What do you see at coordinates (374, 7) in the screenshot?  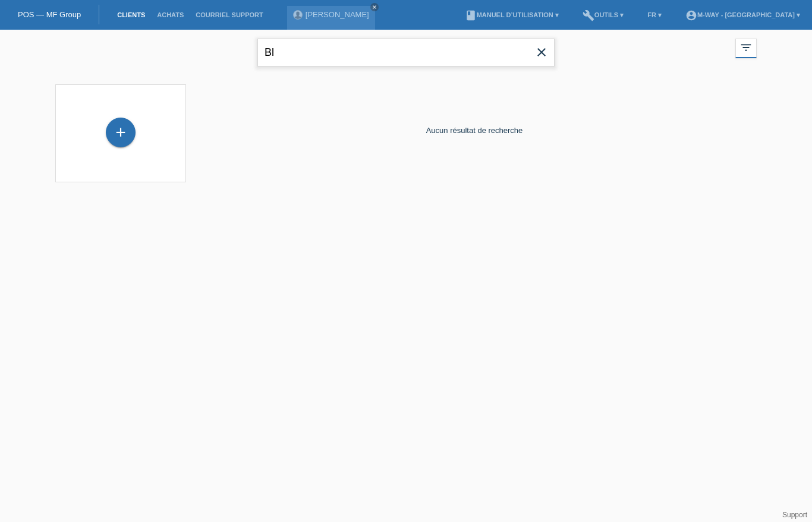 I see `a: close` at bounding box center [374, 7].